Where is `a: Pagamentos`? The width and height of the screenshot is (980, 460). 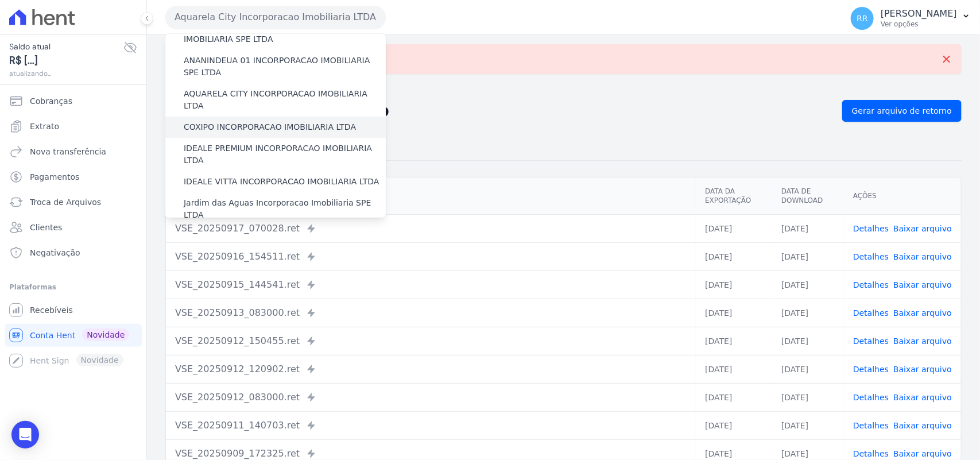 a: Pagamentos is located at coordinates (73, 177).